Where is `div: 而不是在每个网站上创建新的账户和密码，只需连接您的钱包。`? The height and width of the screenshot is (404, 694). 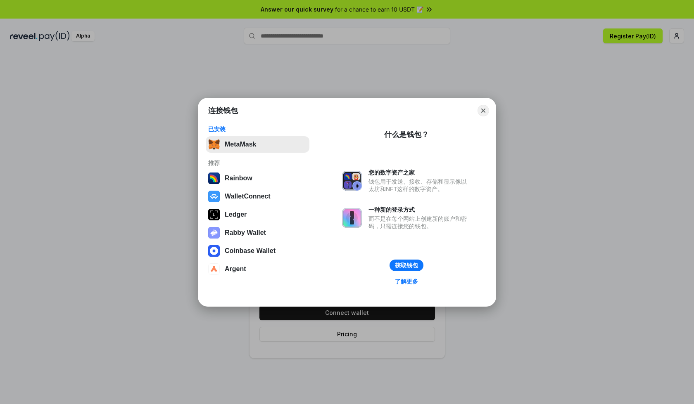 div: 而不是在每个网站上创建新的账户和密码，只需连接您的钱包。 is located at coordinates (419, 223).